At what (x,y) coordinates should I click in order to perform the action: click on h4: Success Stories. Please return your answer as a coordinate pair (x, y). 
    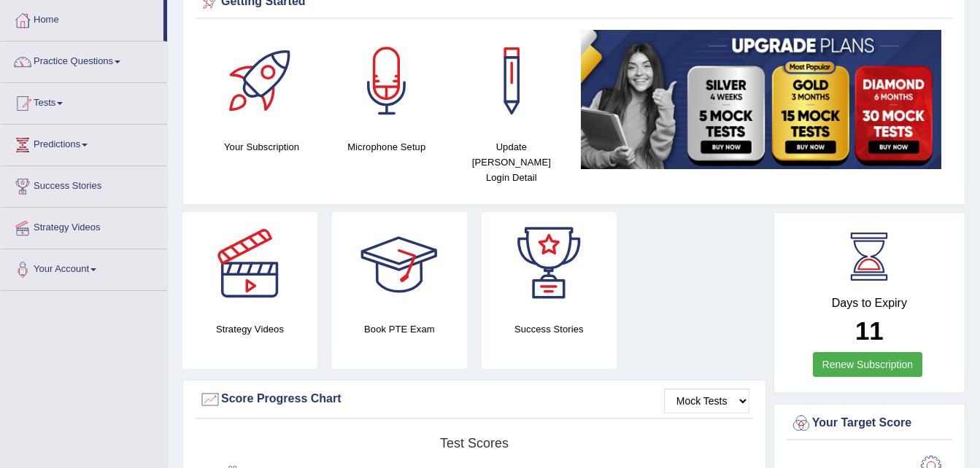
    Looking at the image, I should click on (548, 329).